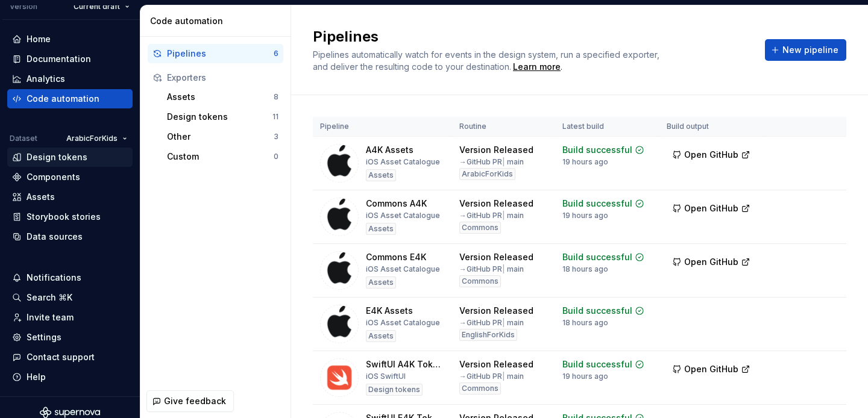  I want to click on div: Version, so click(23, 7).